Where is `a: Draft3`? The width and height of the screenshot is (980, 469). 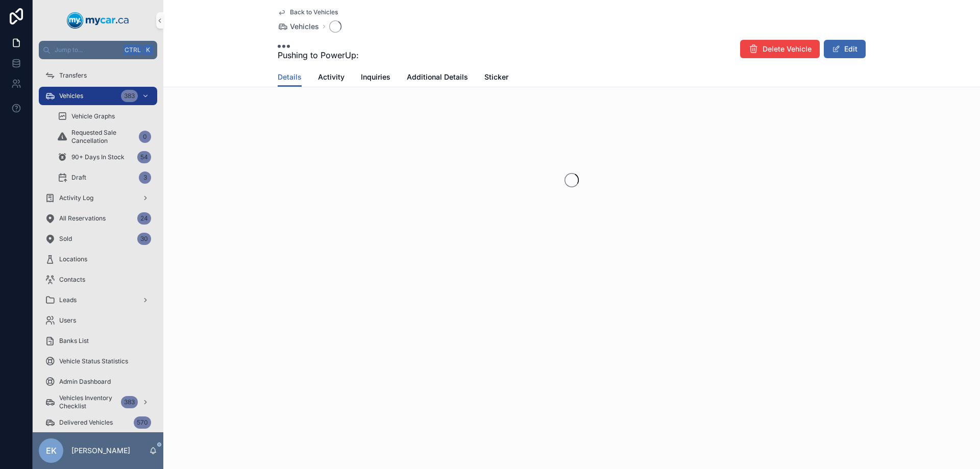 a: Draft3 is located at coordinates (104, 178).